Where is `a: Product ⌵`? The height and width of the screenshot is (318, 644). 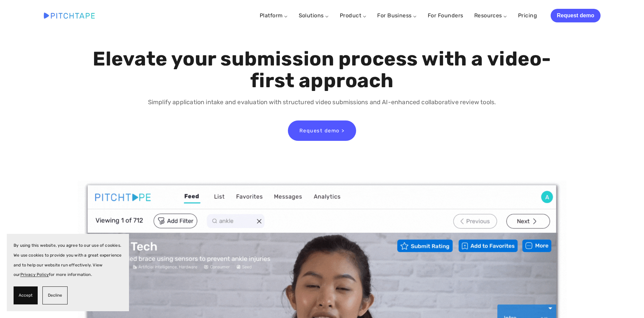
a: Product ⌵ is located at coordinates (353, 16).